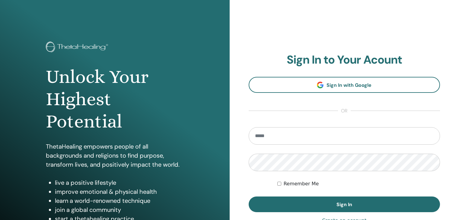  What do you see at coordinates (115, 156) in the screenshot?
I see `p: ThetaHealing empowers people of all backgrounds and religions to find purpose, transform lives, a...` at bounding box center [115, 156].